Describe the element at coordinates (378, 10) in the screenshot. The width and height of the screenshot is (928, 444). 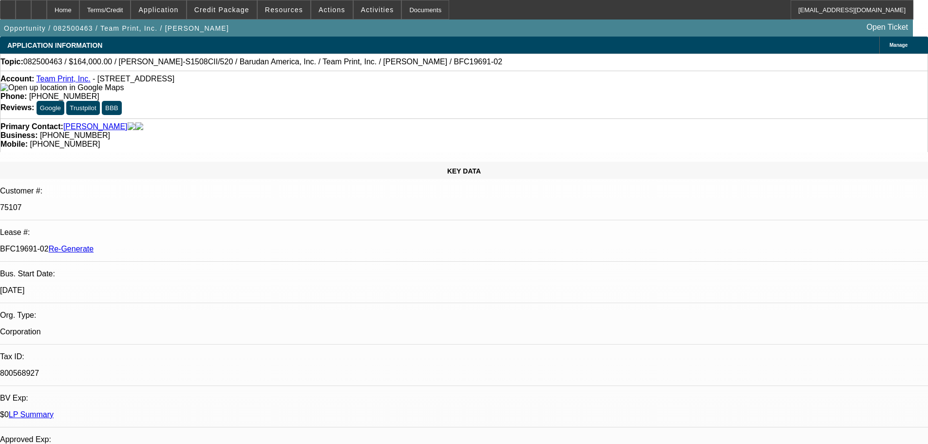
I see `button: Activities` at that location.